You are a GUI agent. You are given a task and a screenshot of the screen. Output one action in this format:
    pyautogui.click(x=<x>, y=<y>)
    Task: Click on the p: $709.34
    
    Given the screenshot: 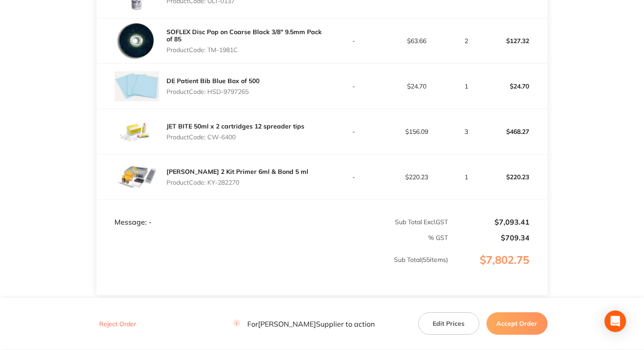 What is the action you would take?
    pyautogui.click(x=489, y=237)
    